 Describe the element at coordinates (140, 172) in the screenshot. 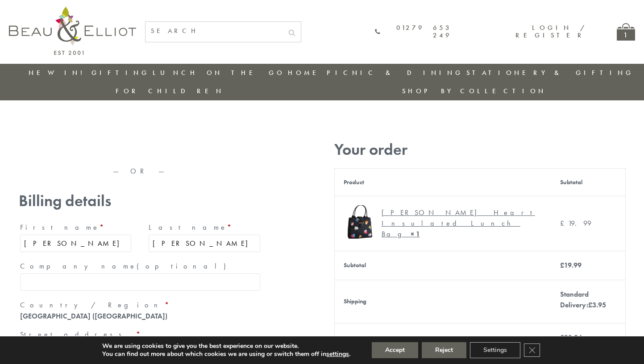

I see `p: — OR —` at that location.